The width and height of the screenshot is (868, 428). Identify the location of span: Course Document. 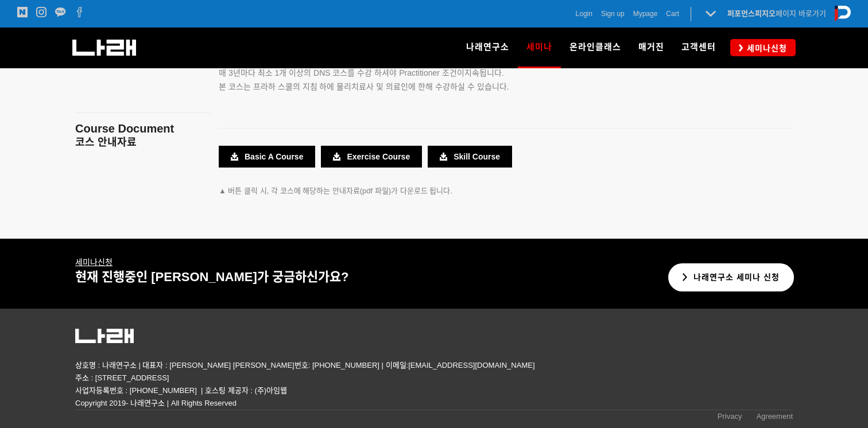
(124, 128).